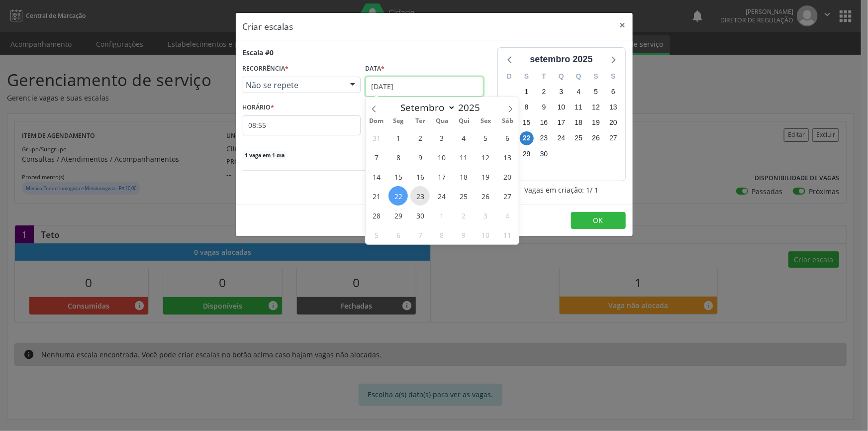  Describe the element at coordinates (398, 157) in the screenshot. I see `span: Setembro 8, 2025` at that location.